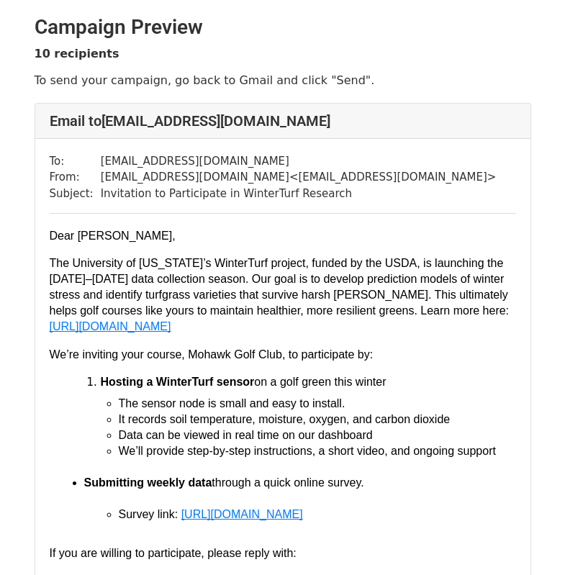  What do you see at coordinates (287, 483) in the screenshot?
I see `span: through a quick online survey.` at bounding box center [287, 483].